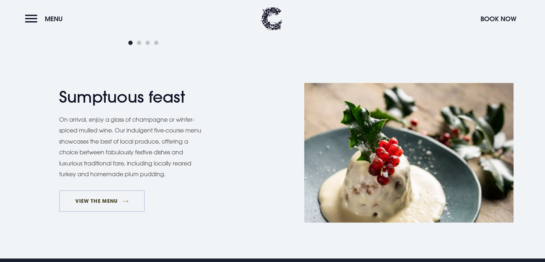 The height and width of the screenshot is (262, 545). Describe the element at coordinates (133, 147) in the screenshot. I see `p: On arrival, enjoy a glass of champagne or winter-spiced mulled wine. Our indulgent five-course me...` at that location.